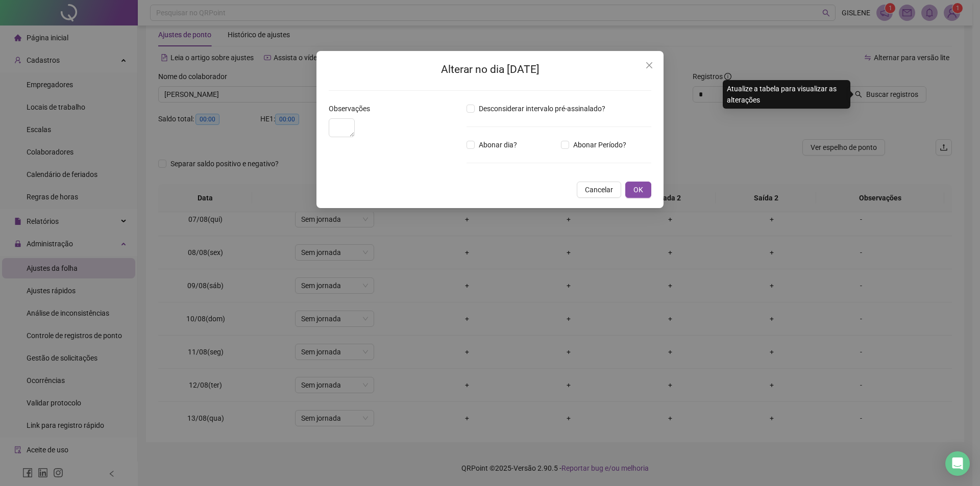  Describe the element at coordinates (638, 190) in the screenshot. I see `span: OK` at that location.